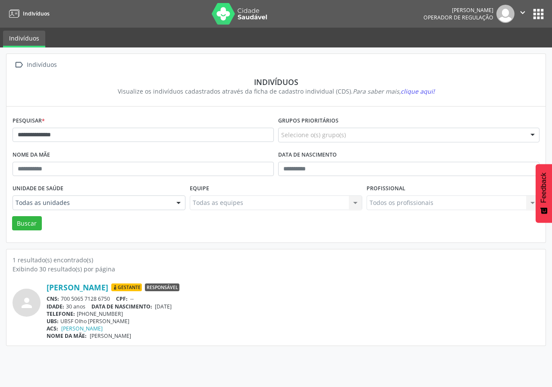 The width and height of the screenshot is (552, 387). Describe the element at coordinates (55, 306) in the screenshot. I see `span: IDADE:` at that location.